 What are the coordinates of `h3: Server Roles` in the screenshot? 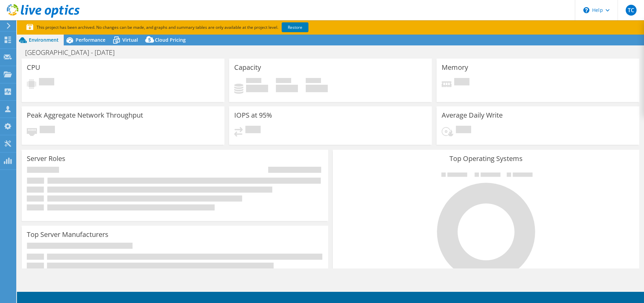 It's located at (46, 159).